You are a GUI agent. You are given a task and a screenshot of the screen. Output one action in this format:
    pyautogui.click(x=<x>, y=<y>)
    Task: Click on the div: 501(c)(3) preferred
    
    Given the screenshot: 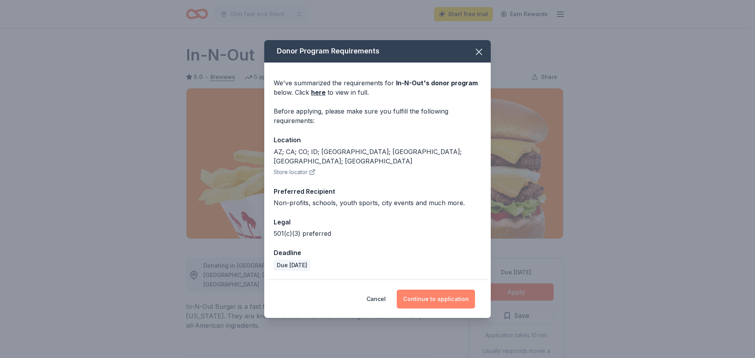 What is the action you would take?
    pyautogui.click(x=377, y=234)
    